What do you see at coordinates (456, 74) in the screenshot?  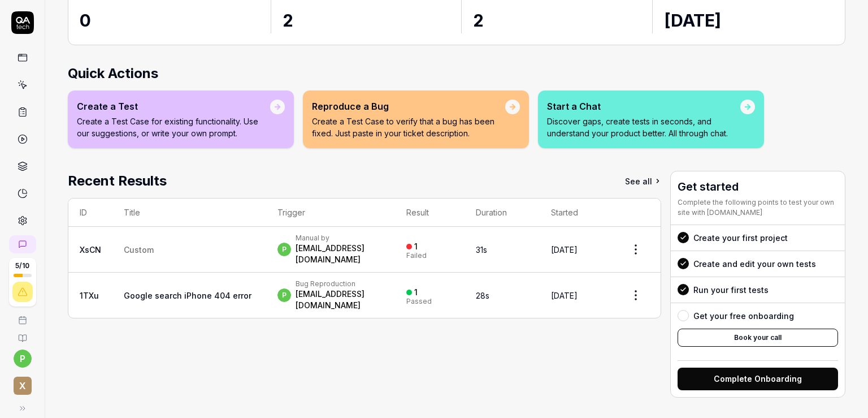 I see `h2: Quick Actions` at bounding box center [456, 74].